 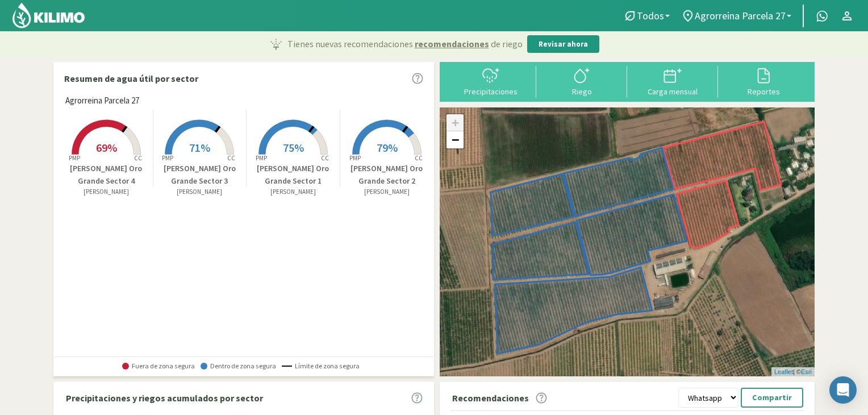 What do you see at coordinates (673, 81) in the screenshot?
I see `button: Carga mensual` at bounding box center [673, 81].